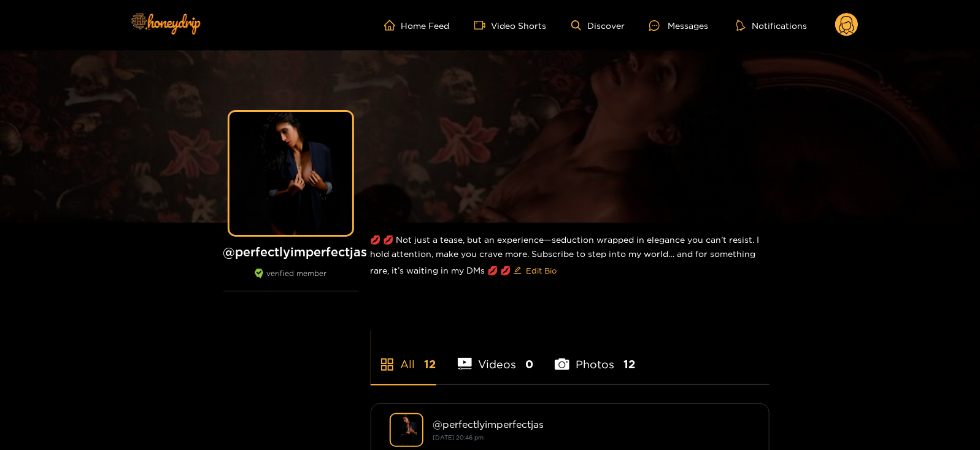 This screenshot has height=450, width=980. Describe the element at coordinates (403, 357) in the screenshot. I see `li: All` at that location.